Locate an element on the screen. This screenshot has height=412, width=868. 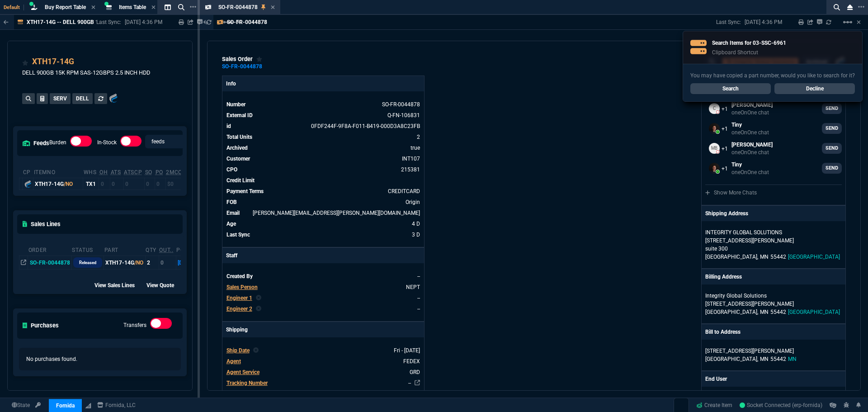
th: cp is located at coordinates (28, 171).